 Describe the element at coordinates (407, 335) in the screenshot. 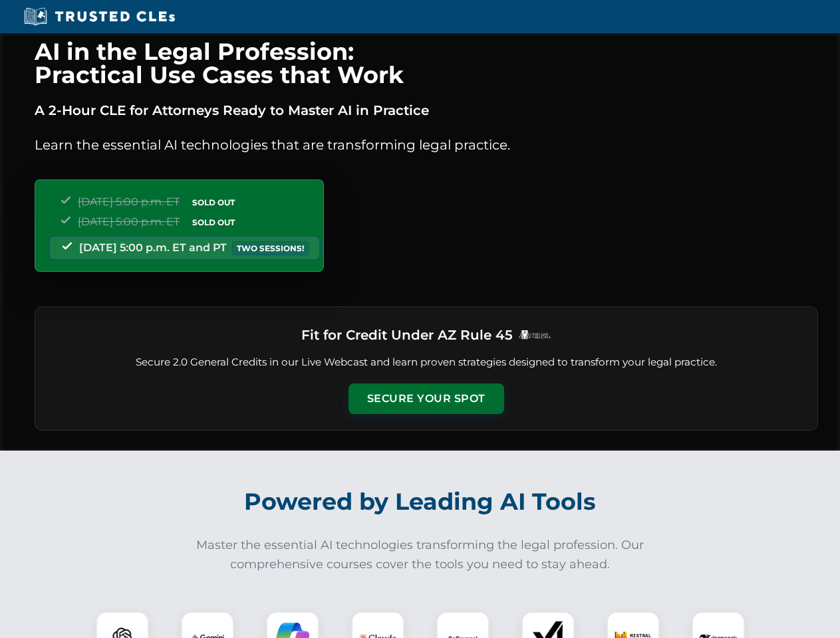

I see `h3: Fit for Credit Under AZ Rule 45` at that location.